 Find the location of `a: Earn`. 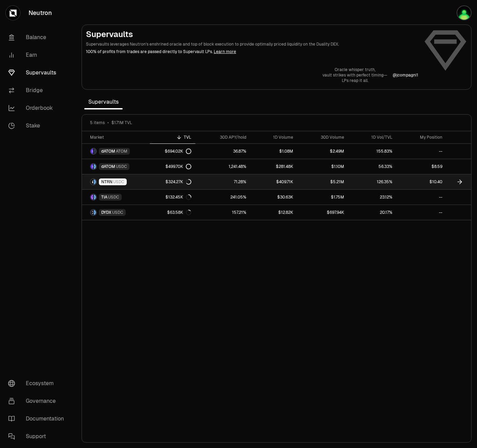

a: Earn is located at coordinates (38, 55).